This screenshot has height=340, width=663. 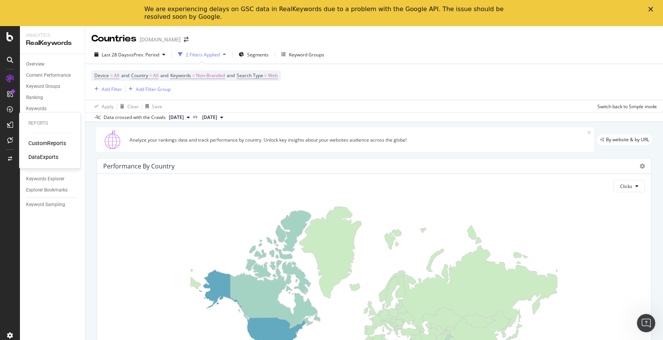 What do you see at coordinates (153, 89) in the screenshot?
I see `div: Add Filter Group` at bounding box center [153, 89].